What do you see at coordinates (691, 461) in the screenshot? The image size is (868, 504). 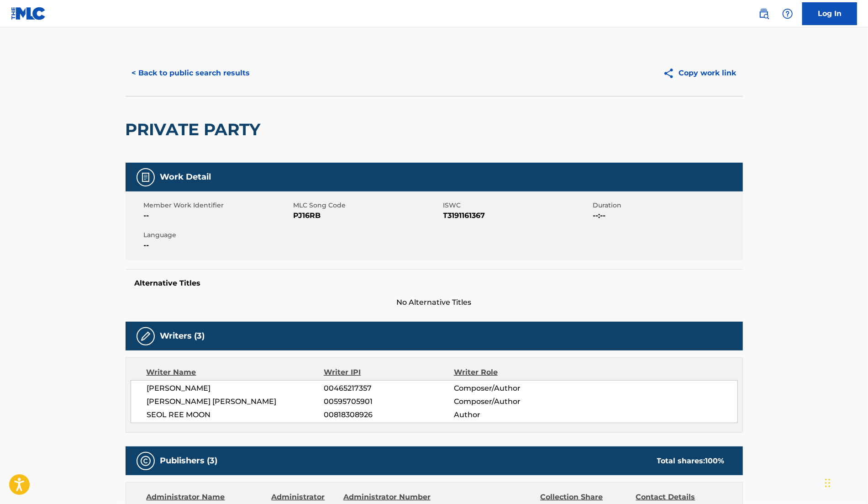 I see `div: Total shares:` at bounding box center [691, 461].